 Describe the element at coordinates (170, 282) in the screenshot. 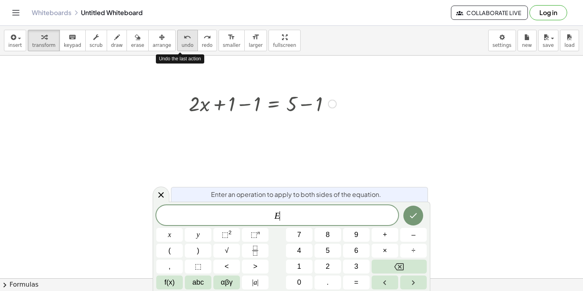

I see `span: f(x)` at that location.